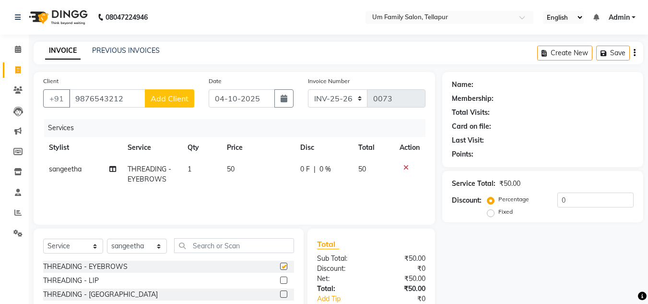 The image size is (648, 304). What do you see at coordinates (149, 174) in the screenshot?
I see `span: THREADING - EYEBROWS` at bounding box center [149, 174].